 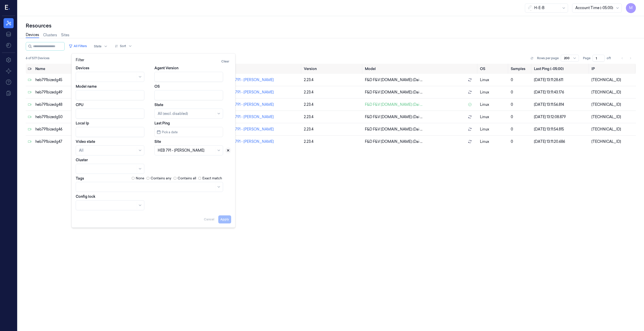 What do you see at coordinates (153, 62) in the screenshot?
I see `div: Filter` at bounding box center [153, 62].